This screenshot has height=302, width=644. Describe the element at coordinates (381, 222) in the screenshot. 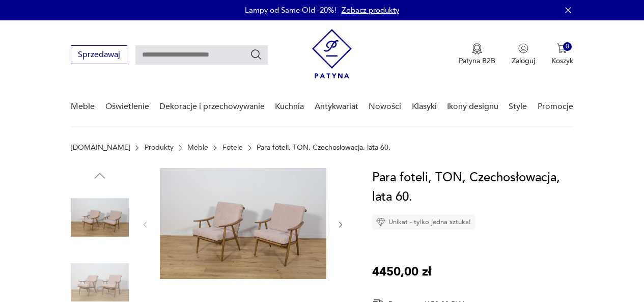

I see `img: Ikona diamentu` at that location.